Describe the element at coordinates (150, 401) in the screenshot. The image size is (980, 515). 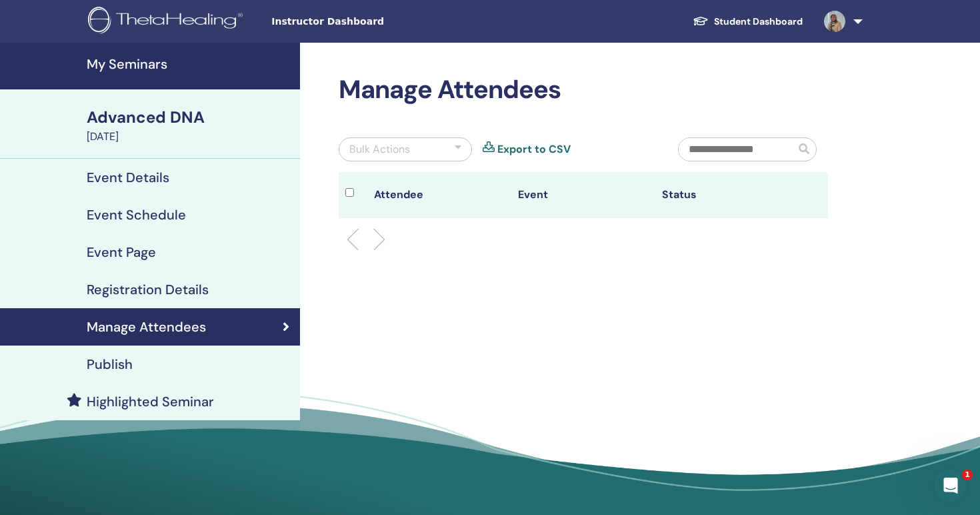
I see `h4: Highlighted Seminar` at that location.